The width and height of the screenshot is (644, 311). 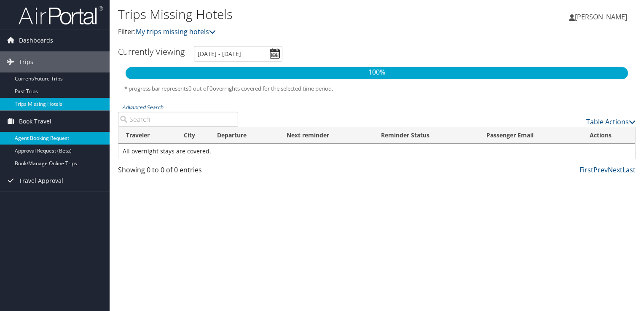 What do you see at coordinates (193, 135) in the screenshot?
I see `th: City: activate to sort column ascending` at bounding box center [193, 135].